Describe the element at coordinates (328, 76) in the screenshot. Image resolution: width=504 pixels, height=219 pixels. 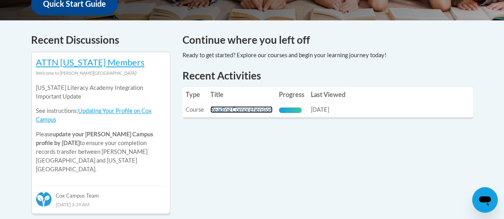
I see `h1: Recent Activities` at that location.